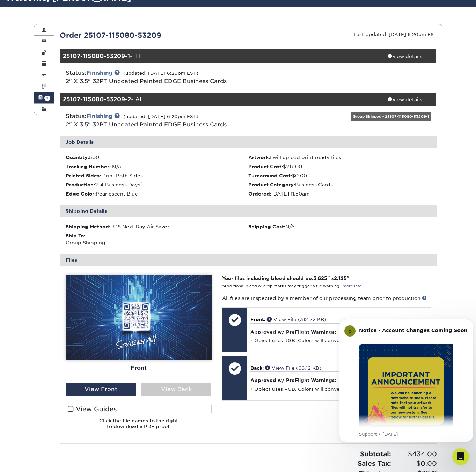 Image resolution: width=476 pixels, height=472 pixels. Describe the element at coordinates (257, 319) in the screenshot. I see `span: Front:` at that location.